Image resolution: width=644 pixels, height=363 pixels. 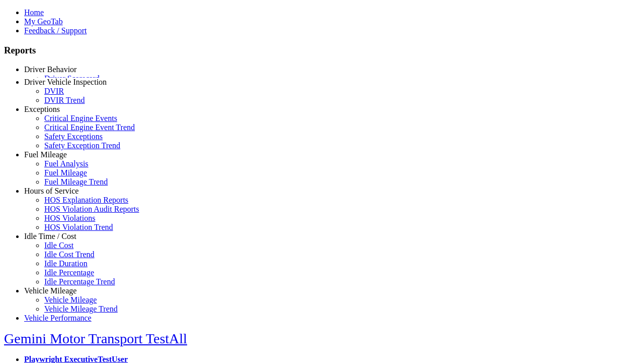 What do you see at coordinates (92, 209) in the screenshot?
I see `a: HOS Violation Audit Reports` at bounding box center [92, 209].